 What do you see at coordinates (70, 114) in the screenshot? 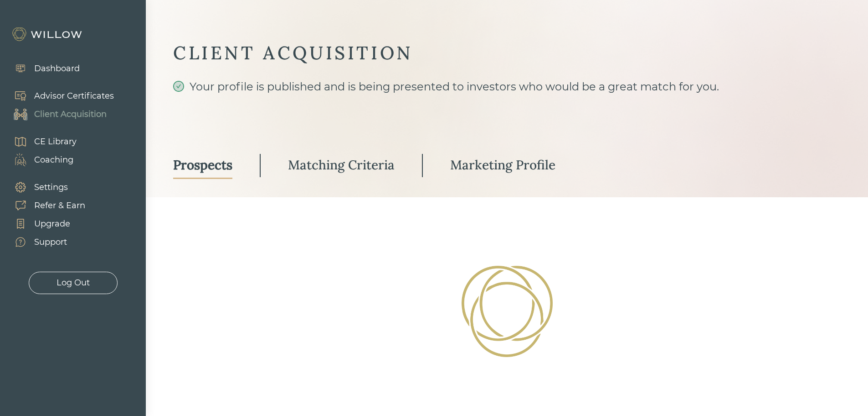
I see `div: Client Acquisition` at bounding box center [70, 114].